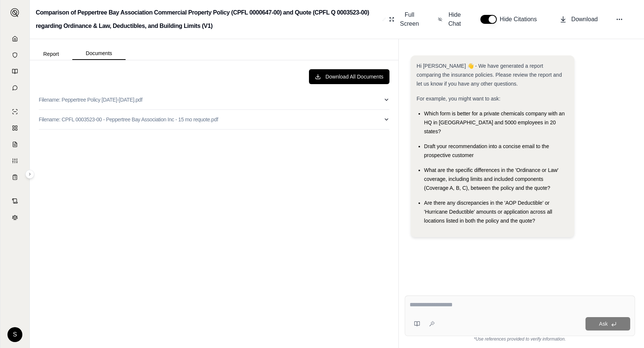 This screenshot has width=644, height=348. Describe the element at coordinates (128, 120) in the screenshot. I see `p: Filename: CPFL 0003523-00 - Peppertree Bay Association Inc - 15 mo requote.pdf` at that location.